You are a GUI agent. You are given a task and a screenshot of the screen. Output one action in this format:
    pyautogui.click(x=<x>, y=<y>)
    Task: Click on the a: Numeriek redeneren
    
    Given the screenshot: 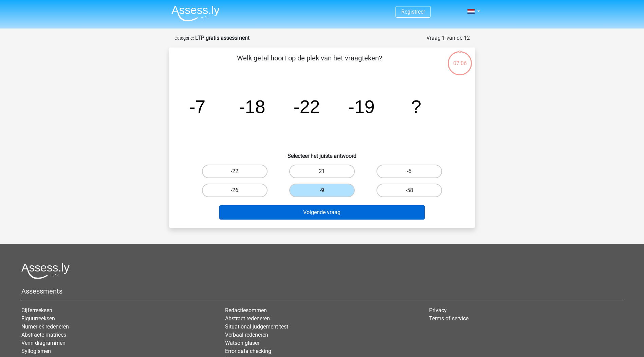 What is the action you would take?
    pyautogui.click(x=45, y=326)
    